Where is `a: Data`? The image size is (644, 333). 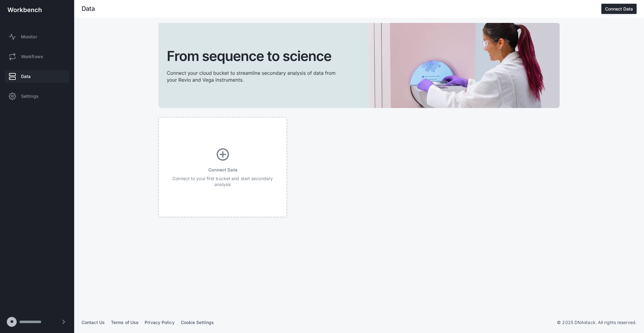
a: Data is located at coordinates (37, 77).